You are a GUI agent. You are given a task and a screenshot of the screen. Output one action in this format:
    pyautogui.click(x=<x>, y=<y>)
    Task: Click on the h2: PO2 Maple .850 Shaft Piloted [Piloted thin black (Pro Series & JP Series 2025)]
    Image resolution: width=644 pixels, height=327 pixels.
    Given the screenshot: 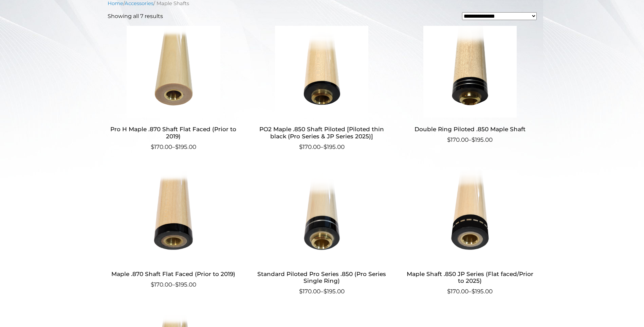 What is the action you would take?
    pyautogui.click(x=322, y=133)
    